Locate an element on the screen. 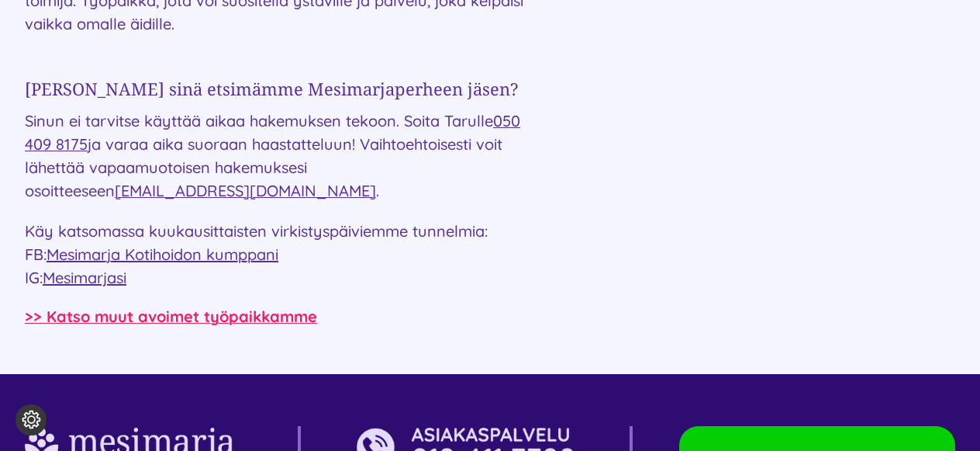  a: 001Asset 5@2x is located at coordinates (130, 434).